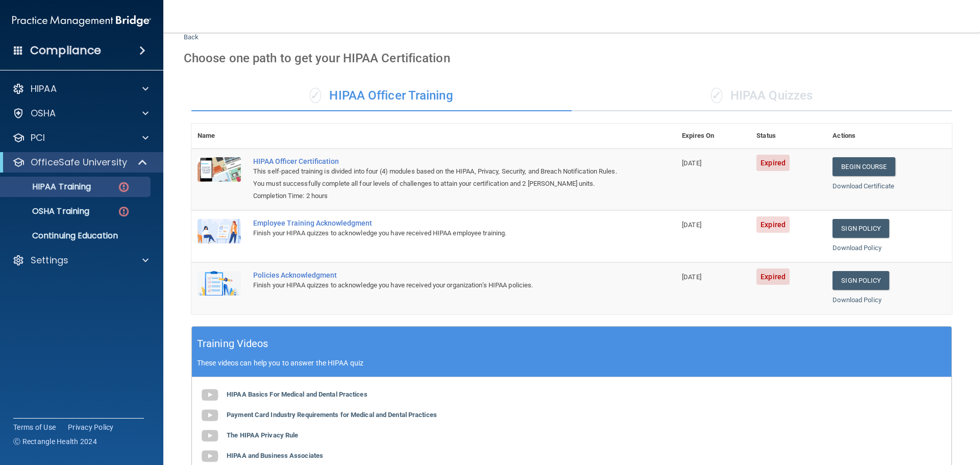  I want to click on div: HIPAA Officer Training, so click(381, 96).